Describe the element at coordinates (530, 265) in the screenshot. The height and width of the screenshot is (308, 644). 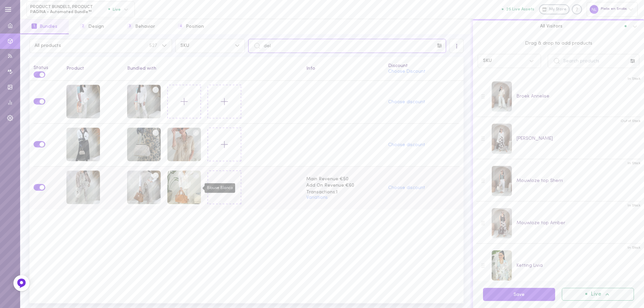
I see `div: Ketting Livia` at that location.